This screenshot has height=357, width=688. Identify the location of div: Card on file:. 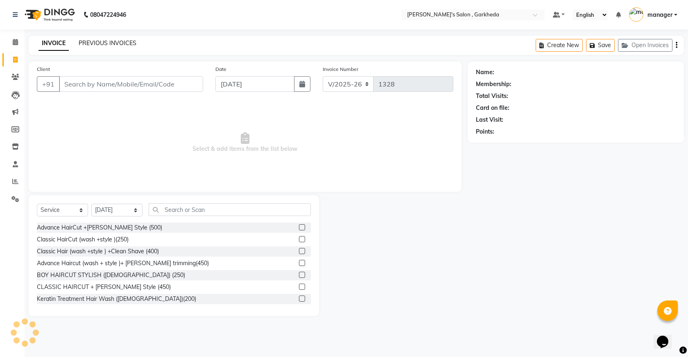
(493, 108).